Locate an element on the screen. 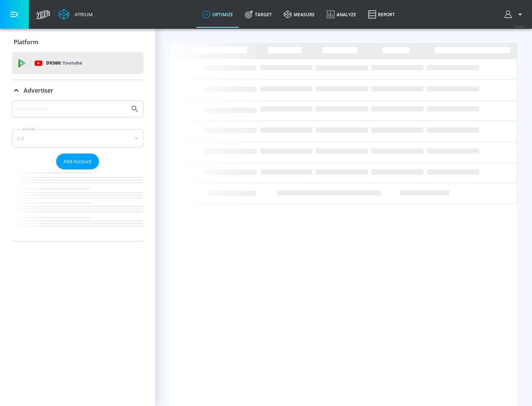 The width and height of the screenshot is (532, 406). nav: list of Advertiser is located at coordinates (78, 205).